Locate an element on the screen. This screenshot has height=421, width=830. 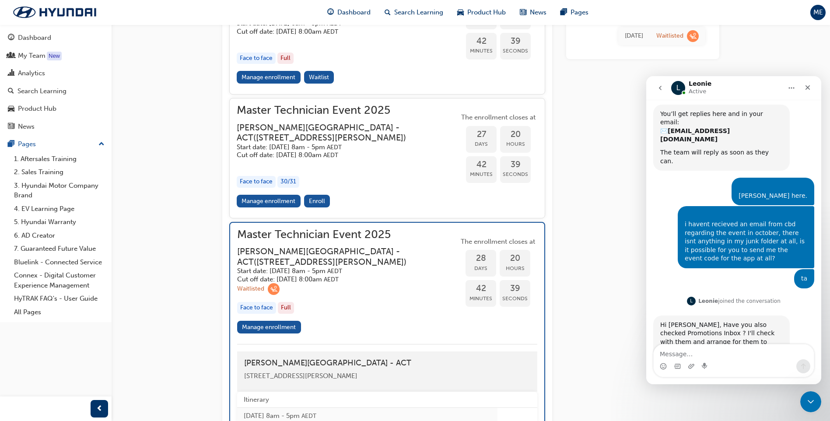
button: Enroll is located at coordinates (317, 201).